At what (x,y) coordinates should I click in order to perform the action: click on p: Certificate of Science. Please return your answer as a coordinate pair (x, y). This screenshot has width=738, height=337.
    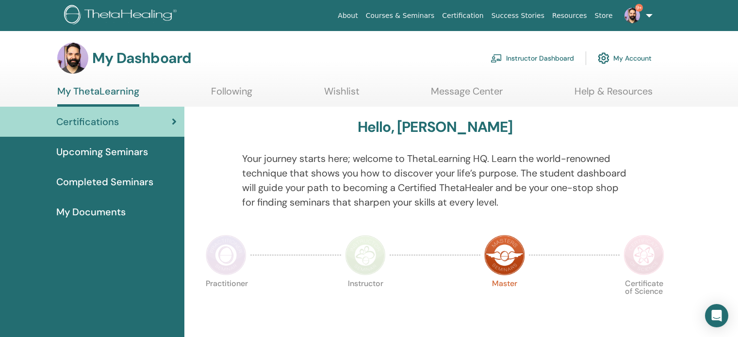
    Looking at the image, I should click on (644, 300).